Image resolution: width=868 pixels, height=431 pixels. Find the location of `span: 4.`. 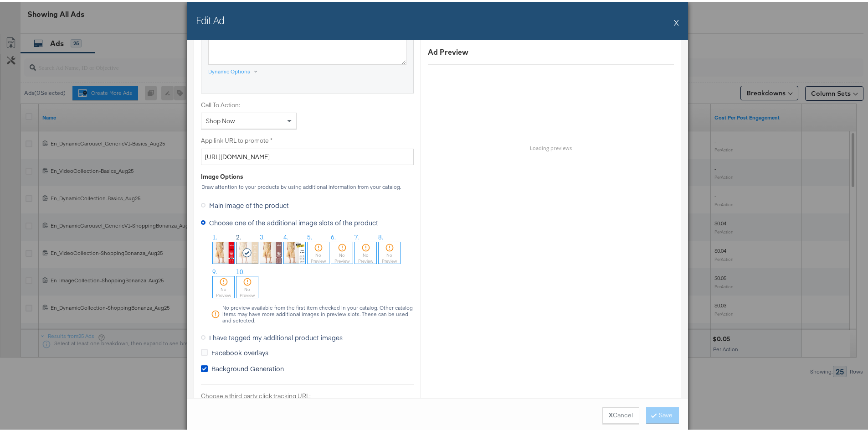

span: 4. is located at coordinates (286, 235).